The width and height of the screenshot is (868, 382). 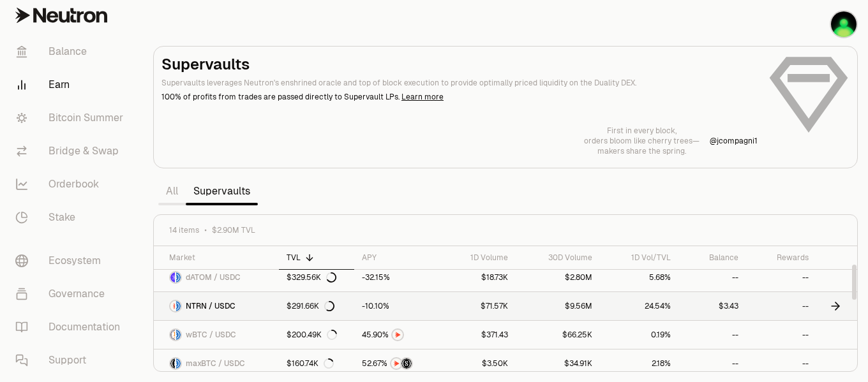 I want to click on p: 100% of profits from trades are passed directly to Supervault LPs., so click(x=459, y=97).